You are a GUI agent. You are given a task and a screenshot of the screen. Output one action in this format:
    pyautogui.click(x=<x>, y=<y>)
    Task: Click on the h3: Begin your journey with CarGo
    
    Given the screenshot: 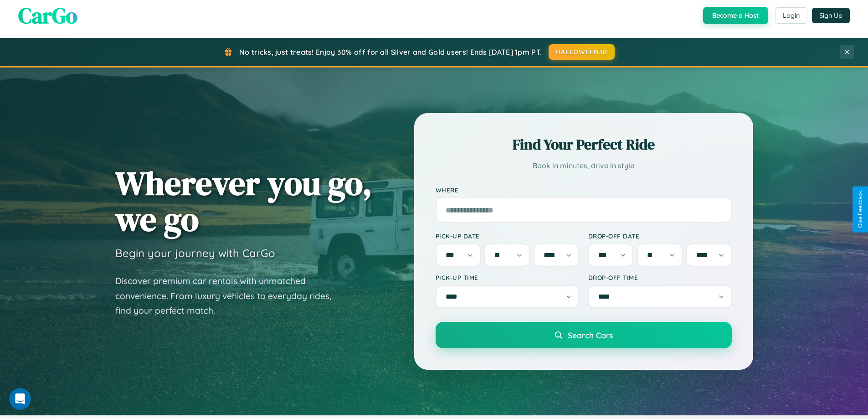 What is the action you would take?
    pyautogui.click(x=195, y=253)
    